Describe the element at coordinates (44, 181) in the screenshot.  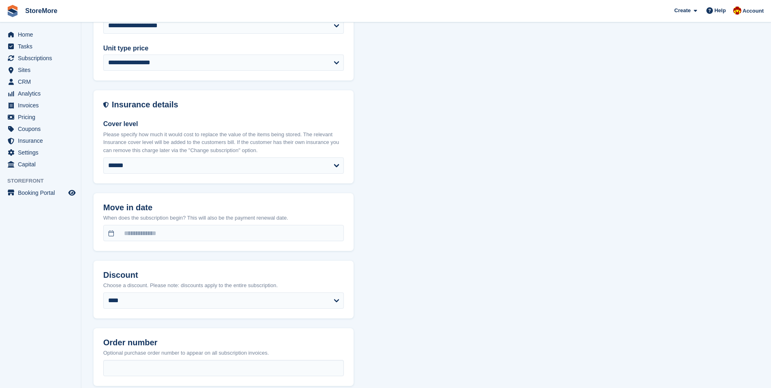
I see `span: Storefront` at that location.